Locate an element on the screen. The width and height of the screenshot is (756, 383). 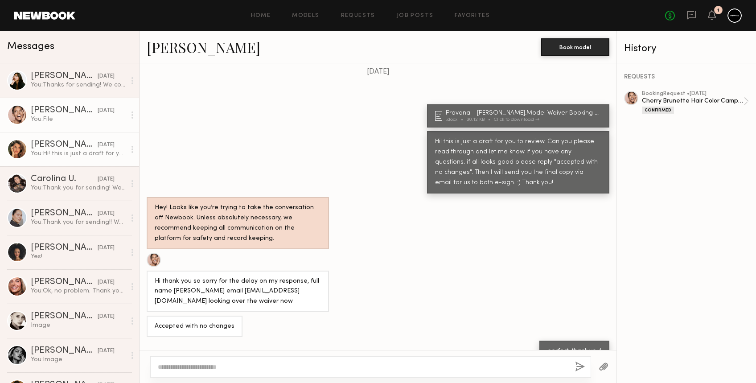
div: Yes! is located at coordinates (78, 256).